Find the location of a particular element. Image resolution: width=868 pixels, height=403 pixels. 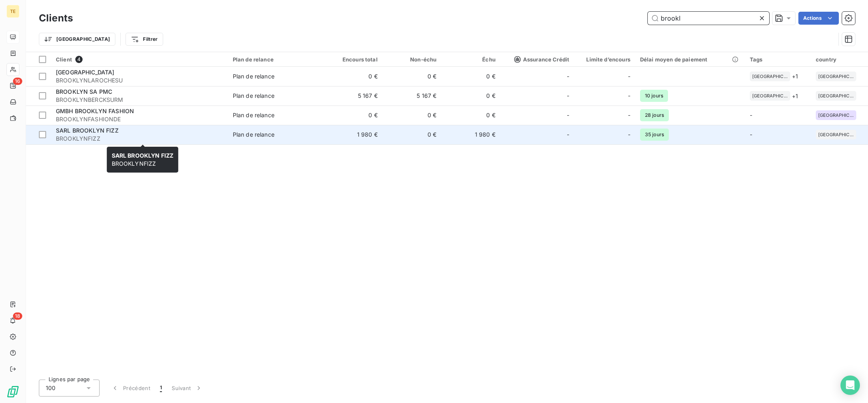

div: Encours total is located at coordinates (353, 60).